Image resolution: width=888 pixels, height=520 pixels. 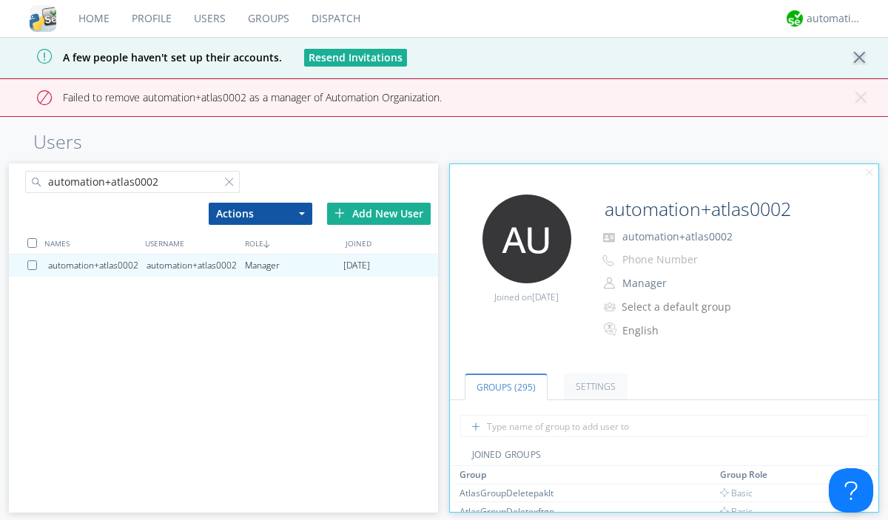 I want to click on span: automation+atlas0002, so click(x=677, y=236).